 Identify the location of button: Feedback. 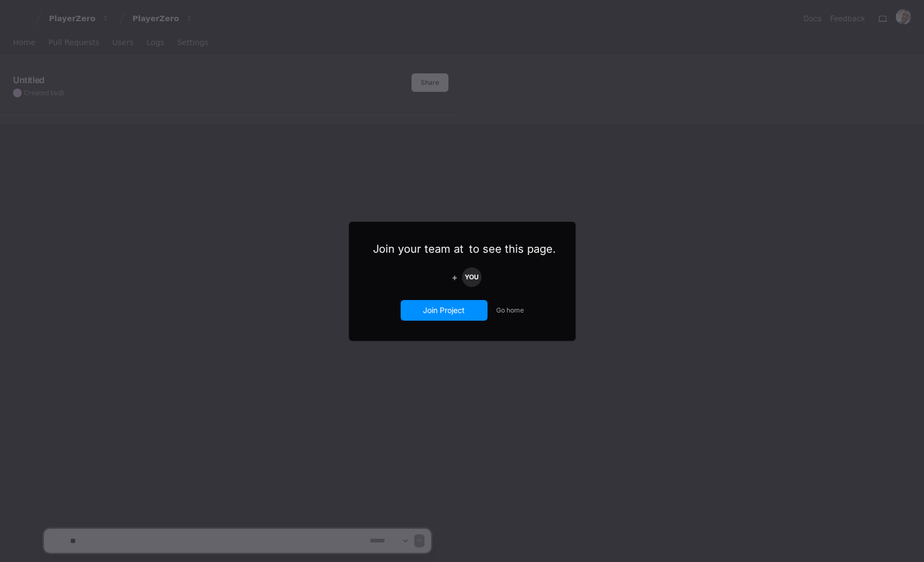
(848, 18).